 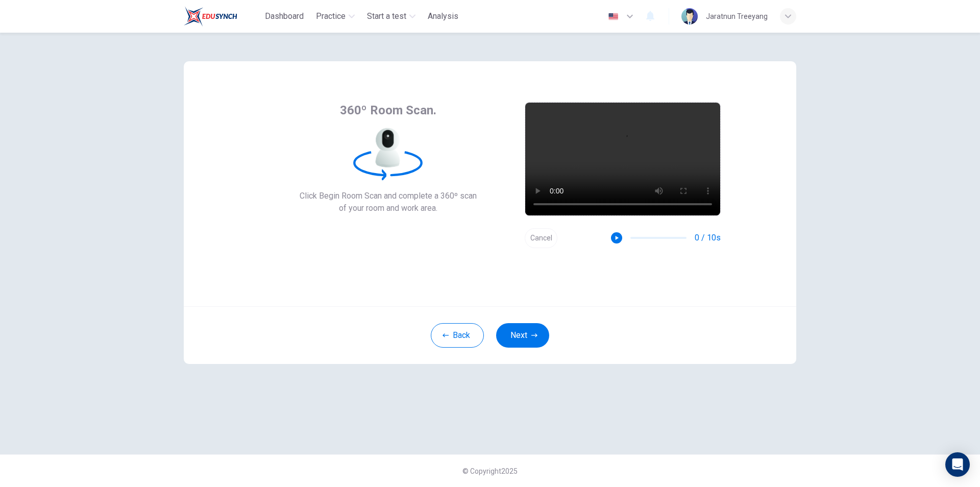 I want to click on button: Back, so click(x=458, y=336).